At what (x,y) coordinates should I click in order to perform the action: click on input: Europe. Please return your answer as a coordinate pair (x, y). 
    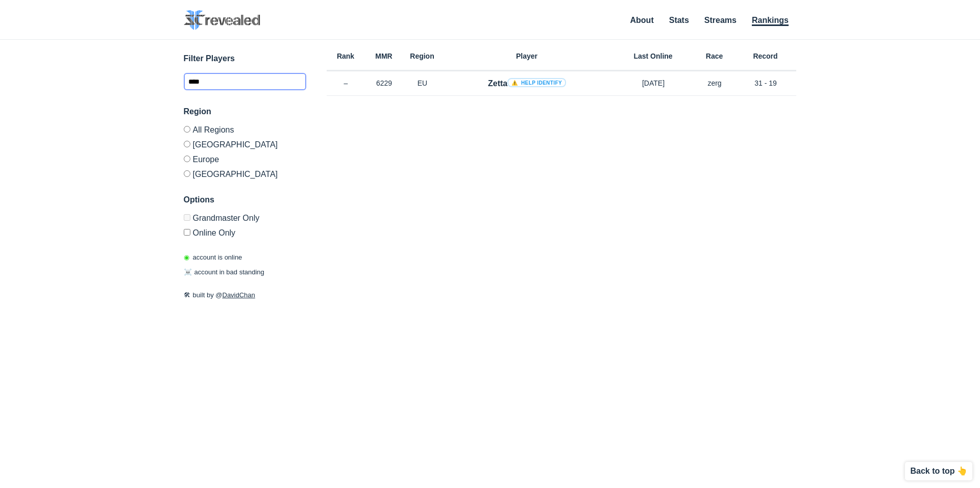
    Looking at the image, I should click on (187, 158).